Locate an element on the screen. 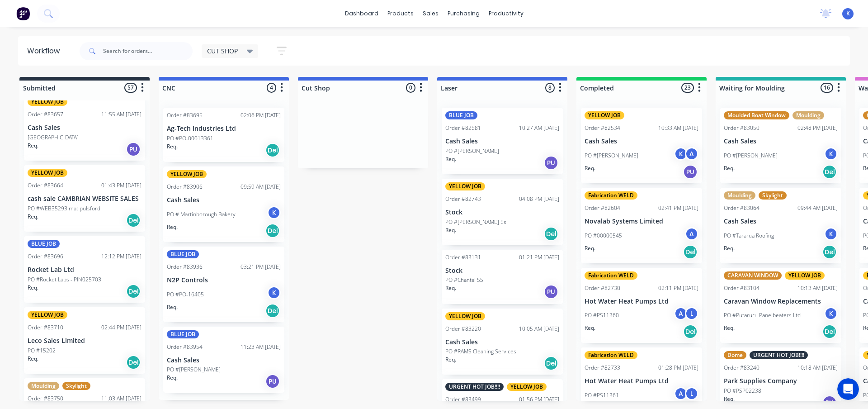 The width and height of the screenshot is (868, 409). div: PU is located at coordinates (133, 149).